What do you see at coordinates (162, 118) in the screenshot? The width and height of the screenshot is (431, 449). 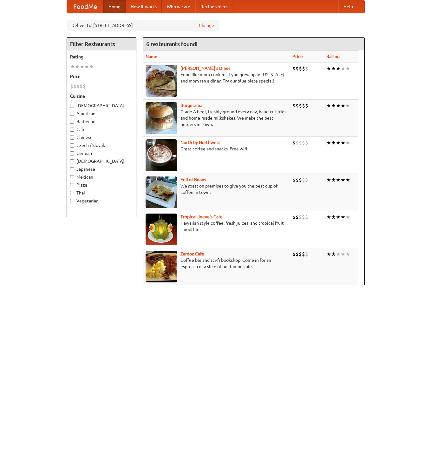 I see `img: burgerama.jpg` at bounding box center [162, 118].